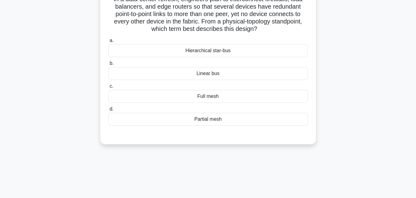 This screenshot has height=198, width=416. Describe the element at coordinates (112, 86) in the screenshot. I see `span: c.` at that location.